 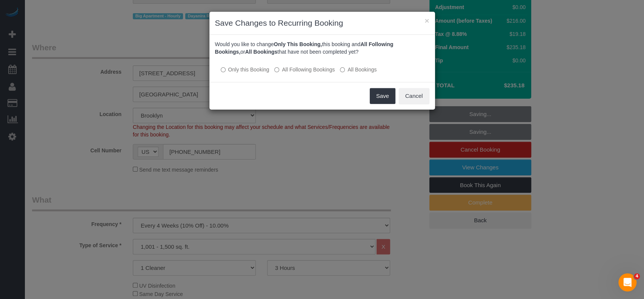 What do you see at coordinates (382, 96) in the screenshot?
I see `button: Save` at bounding box center [382, 96].